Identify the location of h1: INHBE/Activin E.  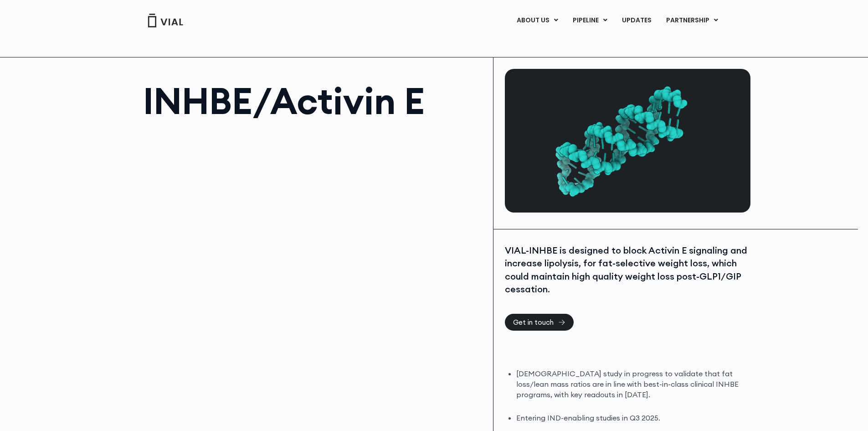
(314, 101).